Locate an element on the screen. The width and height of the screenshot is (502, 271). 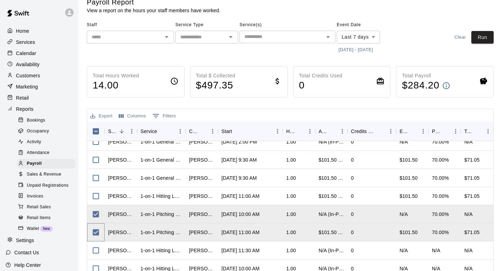
div: N/A (In-Person) is located at coordinates (331, 214).